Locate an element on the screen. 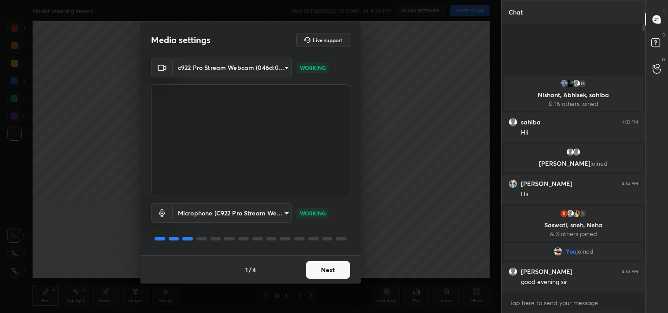 This screenshot has width=668, height=313. p: Nishant, Abhisek, sahiba is located at coordinates (573, 95).